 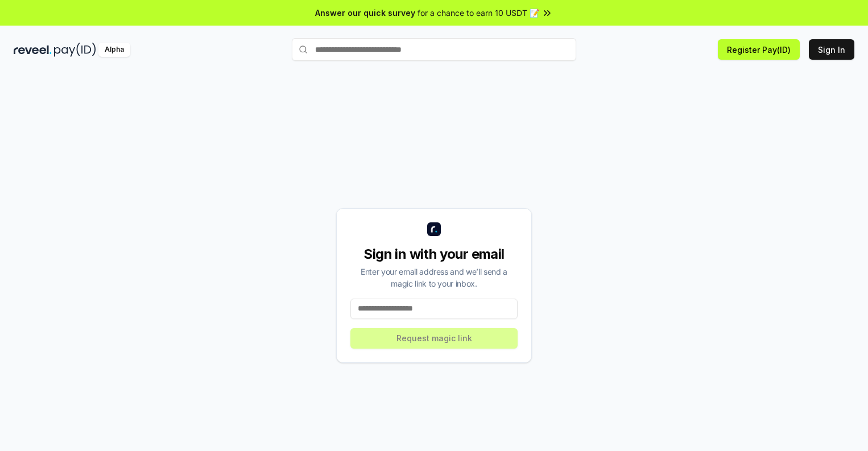 What do you see at coordinates (75, 49) in the screenshot?
I see `img: pay_id` at bounding box center [75, 49].